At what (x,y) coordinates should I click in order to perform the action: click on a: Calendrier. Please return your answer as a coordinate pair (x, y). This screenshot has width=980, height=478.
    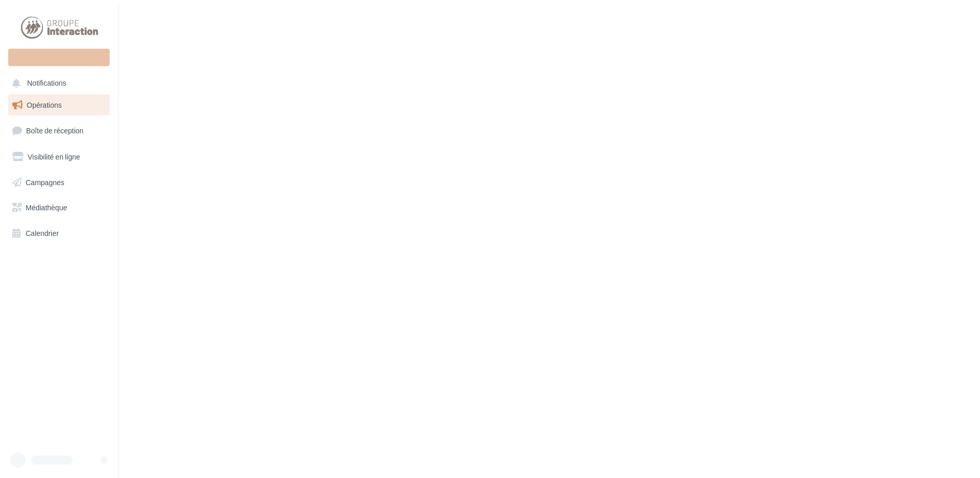
    Looking at the image, I should click on (59, 233).